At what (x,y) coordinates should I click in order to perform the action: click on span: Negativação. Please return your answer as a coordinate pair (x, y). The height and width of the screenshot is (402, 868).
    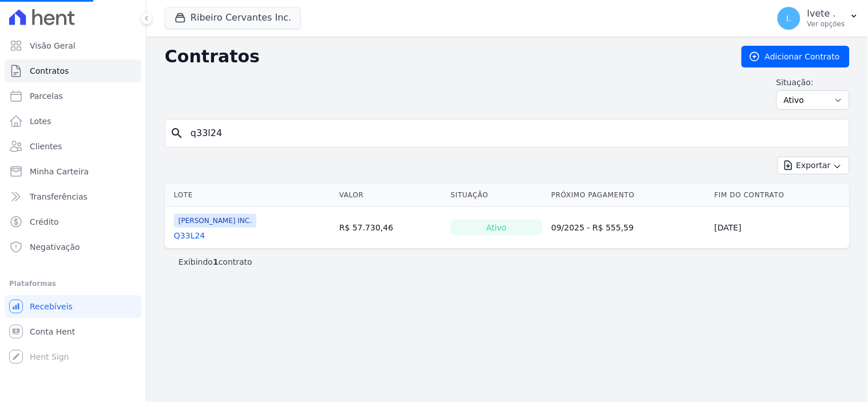
    Looking at the image, I should click on (55, 247).